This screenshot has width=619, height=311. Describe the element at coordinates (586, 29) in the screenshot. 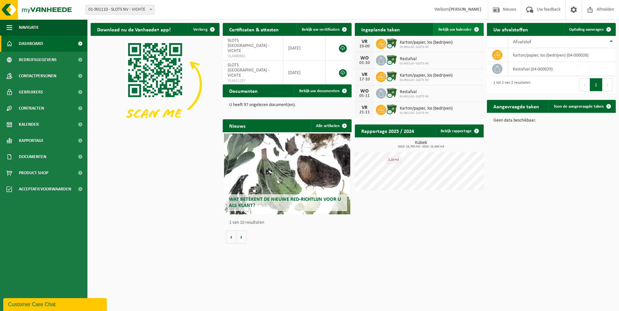

I see `span: Ophaling aanvragen` at that location.